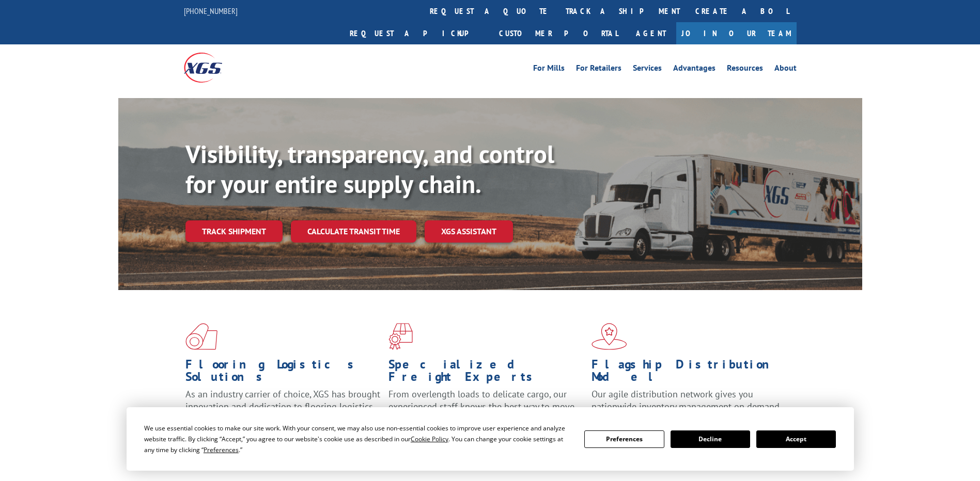 The width and height of the screenshot is (980, 481). What do you see at coordinates (400, 336) in the screenshot?
I see `img: xgs-icon-focused-on-flooring-red` at bounding box center [400, 336].